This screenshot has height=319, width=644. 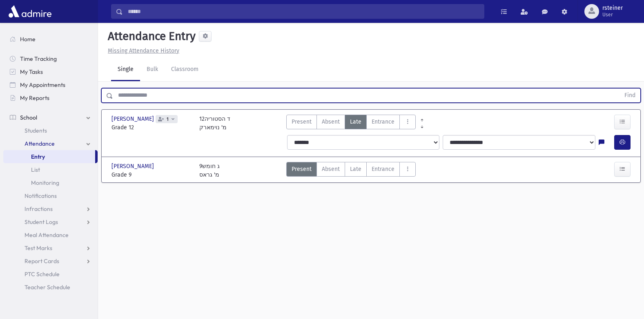 What do you see at coordinates (42, 274) in the screenshot?
I see `span: PTC Schedule` at bounding box center [42, 274].